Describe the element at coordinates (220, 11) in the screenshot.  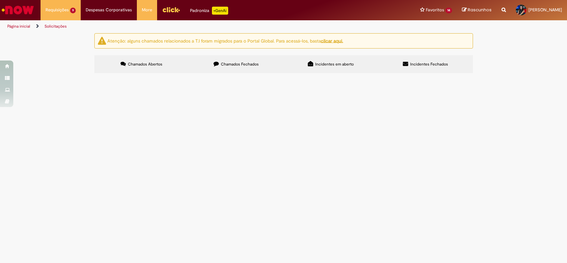
I see `p: +GenAi` at that location.